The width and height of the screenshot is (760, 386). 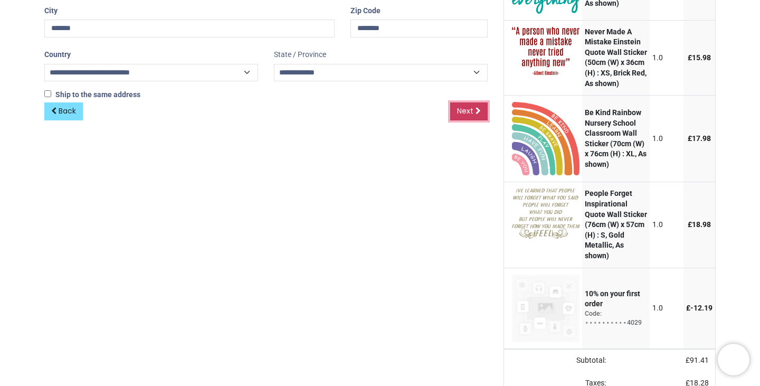 What do you see at coordinates (468, 111) in the screenshot?
I see `a: Next` at bounding box center [468, 111].